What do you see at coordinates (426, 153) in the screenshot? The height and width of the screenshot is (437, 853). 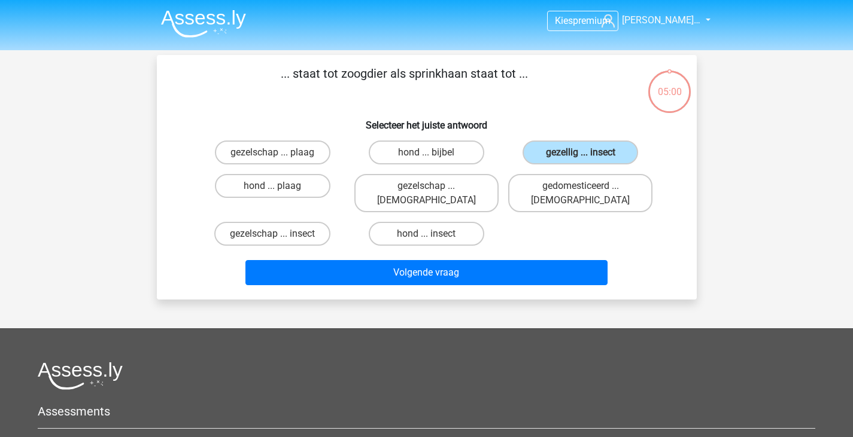 I see `label: hond ... bijbel` at bounding box center [426, 153].